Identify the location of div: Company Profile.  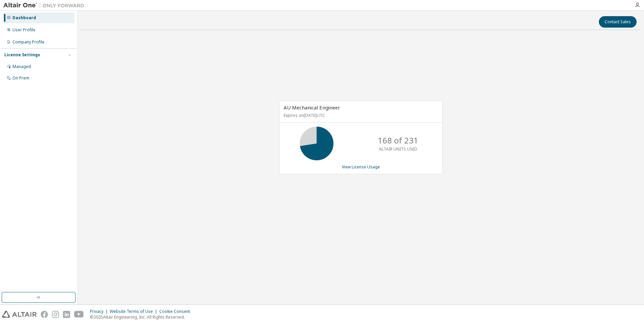
(28, 42).